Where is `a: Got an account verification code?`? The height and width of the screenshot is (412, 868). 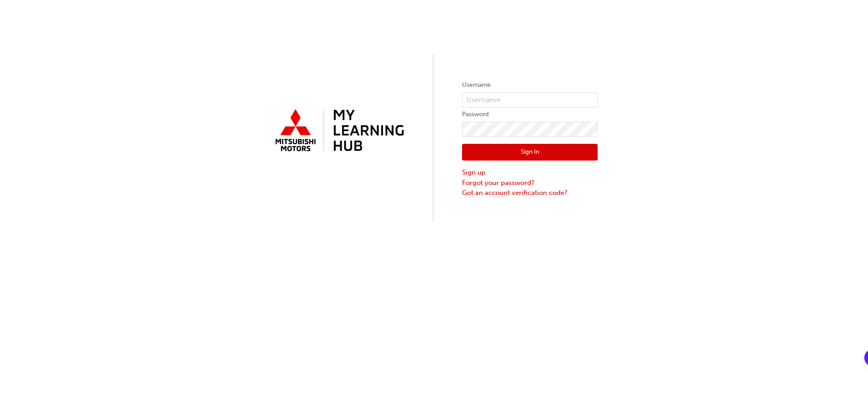 a: Got an account verification code? is located at coordinates (530, 193).